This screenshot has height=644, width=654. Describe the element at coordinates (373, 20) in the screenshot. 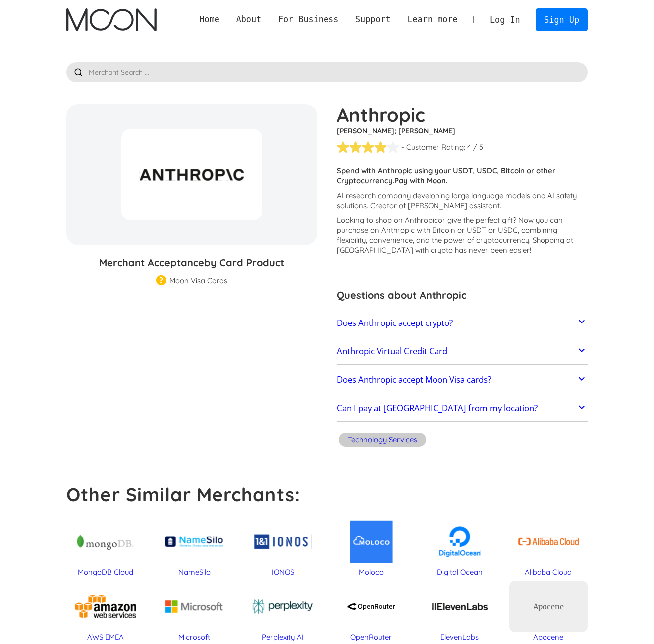

I see `div: Support` at that location.